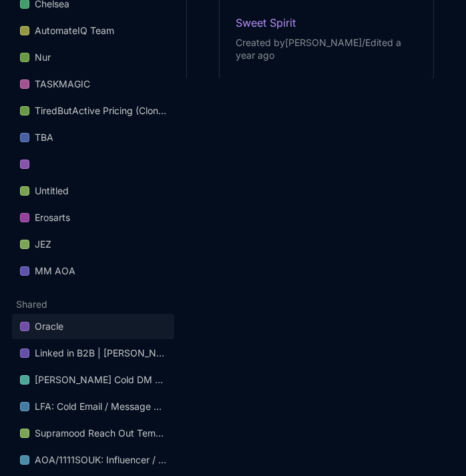 The width and height of the screenshot is (466, 476). I want to click on a: AOA/1111SOUK: Influencer / Affiliate, so click(93, 460).